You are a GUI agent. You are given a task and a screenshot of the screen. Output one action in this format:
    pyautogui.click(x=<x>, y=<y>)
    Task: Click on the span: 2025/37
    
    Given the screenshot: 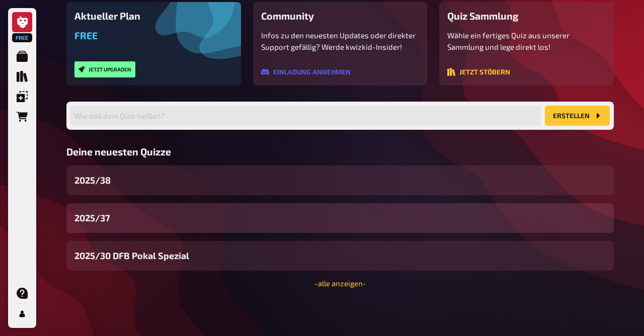 What is the action you would take?
    pyautogui.click(x=92, y=218)
    